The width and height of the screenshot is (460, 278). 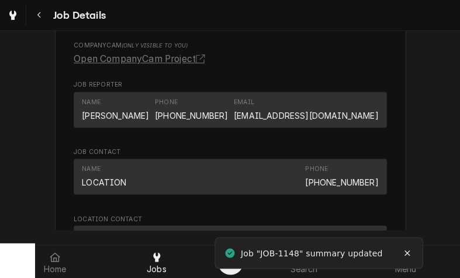 What do you see at coordinates (230, 152) in the screenshot?
I see `span: Job Contact` at bounding box center [230, 152].